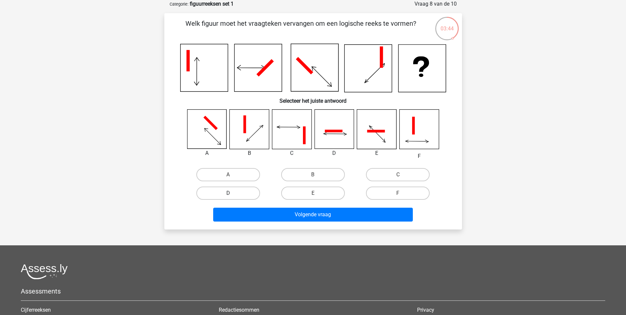  I want to click on label: B, so click(313, 175).